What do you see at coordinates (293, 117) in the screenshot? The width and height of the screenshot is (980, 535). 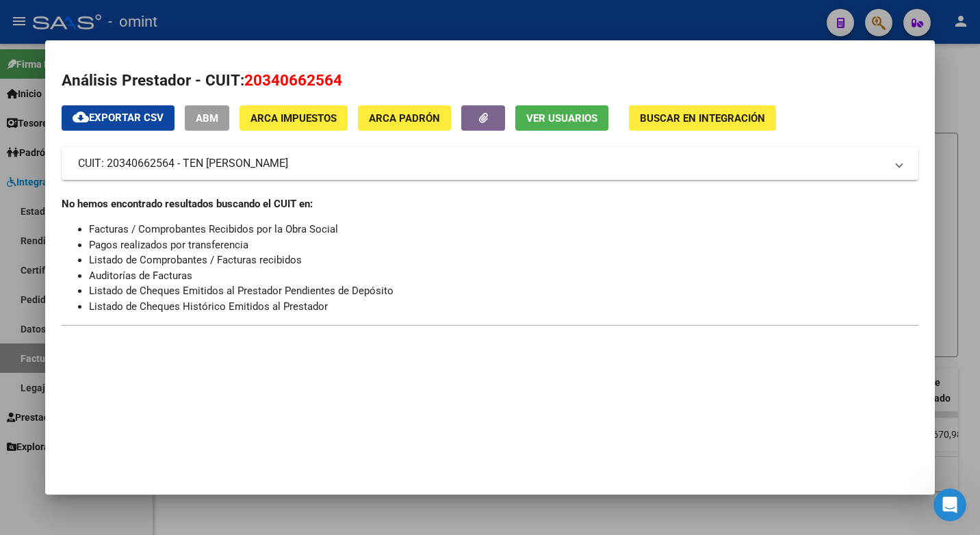 I see `button: ARCA Impuestos` at bounding box center [293, 117].